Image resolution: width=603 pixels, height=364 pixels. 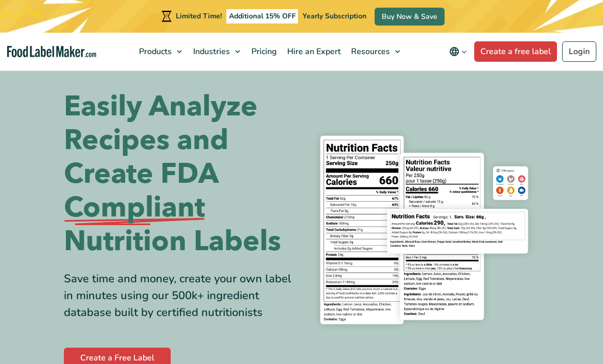 What do you see at coordinates (51, 51) in the screenshot?
I see `a: Food Label Maker homepage` at bounding box center [51, 51].